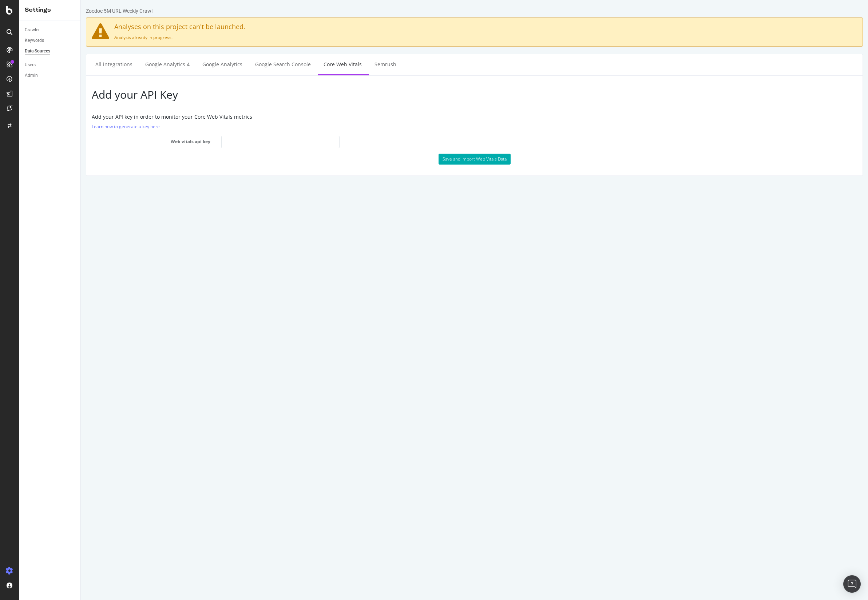 This screenshot has width=868, height=600. Describe the element at coordinates (50, 51) in the screenshot. I see `a: Data Sources` at that location.